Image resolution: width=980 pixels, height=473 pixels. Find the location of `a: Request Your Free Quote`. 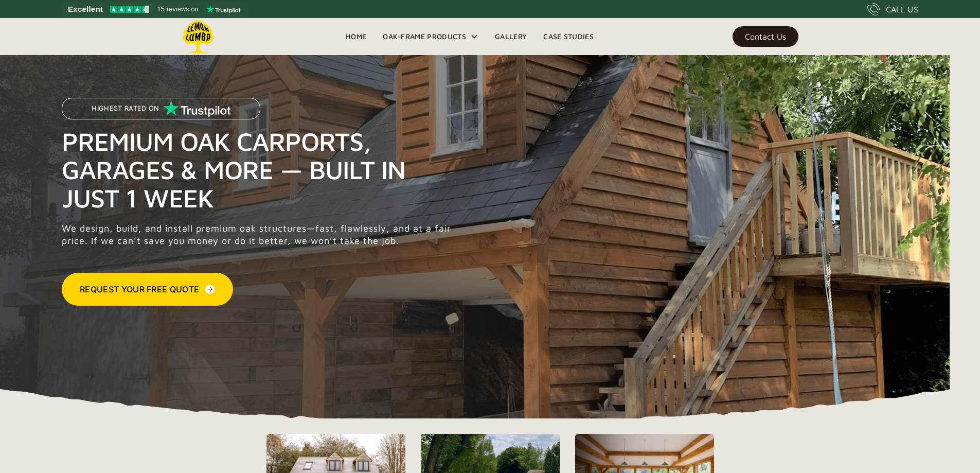

a: Request Your Free Quote is located at coordinates (147, 289).